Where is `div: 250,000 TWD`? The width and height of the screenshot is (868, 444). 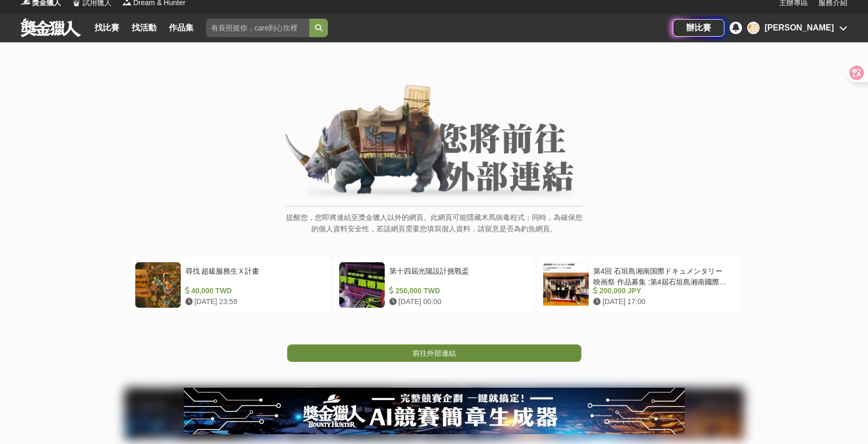 div: 250,000 TWD is located at coordinates (457, 291).